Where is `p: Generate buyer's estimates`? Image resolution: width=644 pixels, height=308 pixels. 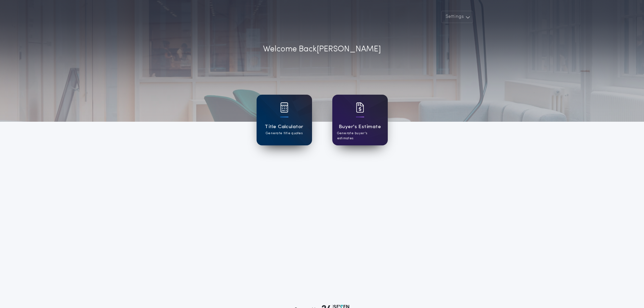 p: Generate buyer's estimates is located at coordinates (360, 136).